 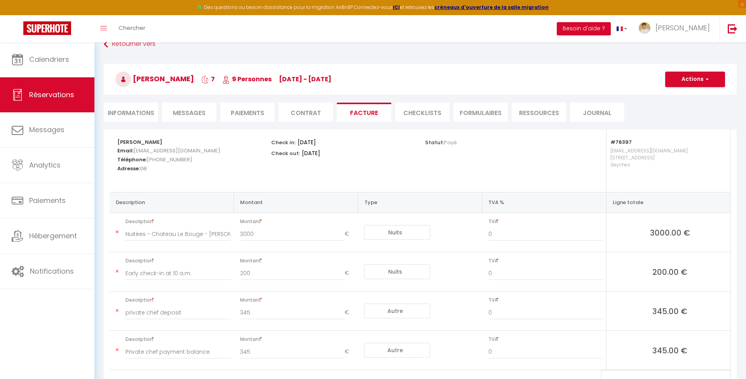 I want to click on span: GB, so click(x=143, y=168).